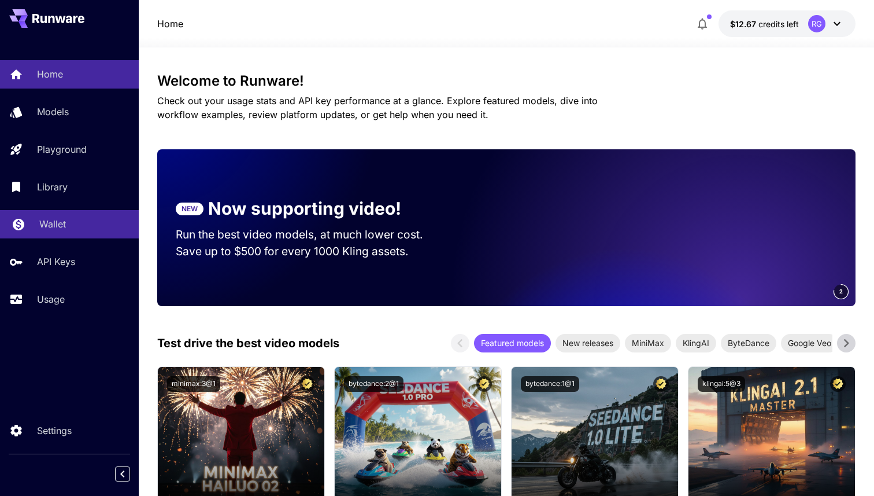 Image resolution: width=874 pixels, height=496 pixels. Describe the element at coordinates (52, 187) in the screenshot. I see `p: Library` at that location.